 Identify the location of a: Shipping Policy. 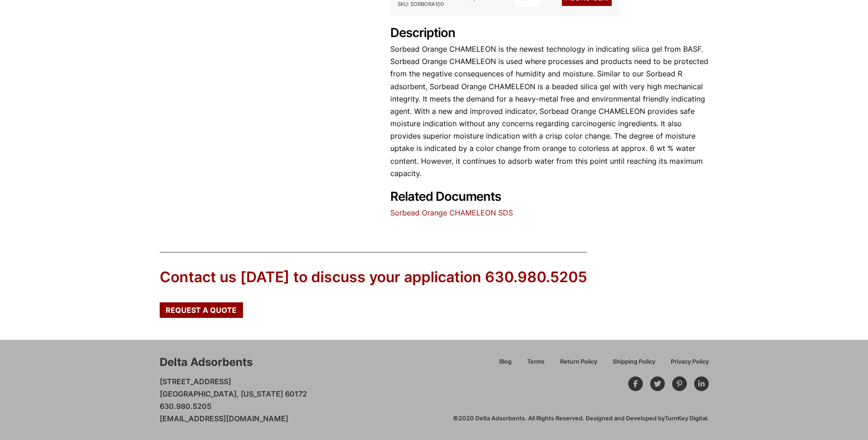
(634, 365).